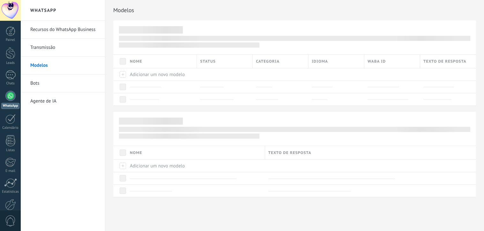 The height and width of the screenshot is (231, 484). I want to click on a: Bots, so click(65, 83).